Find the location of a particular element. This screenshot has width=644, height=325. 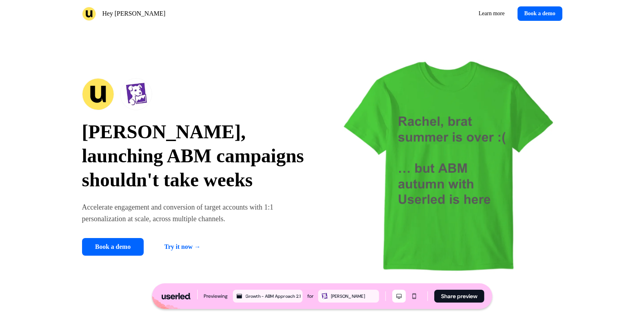

div: Previewing is located at coordinates (216, 296).